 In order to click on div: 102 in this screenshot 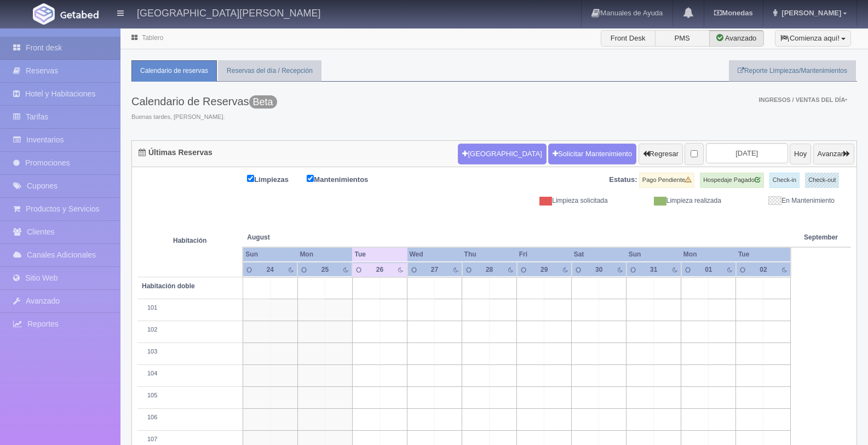, I will do `click(190, 330)`.